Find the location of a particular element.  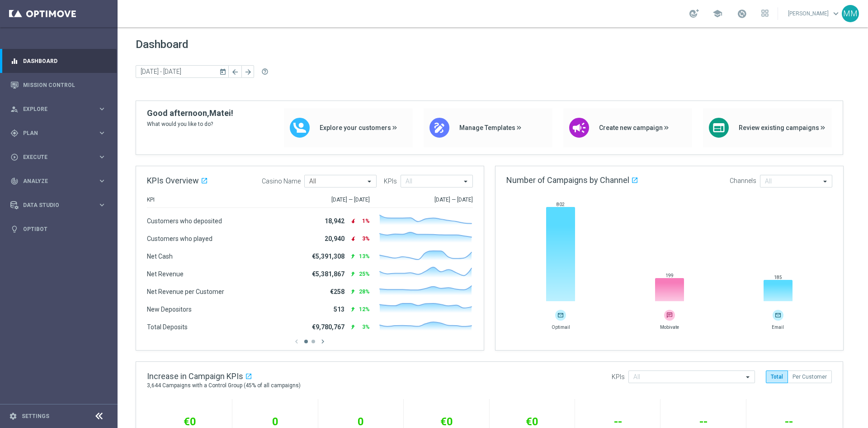

button: Mission Control is located at coordinates (58, 85).